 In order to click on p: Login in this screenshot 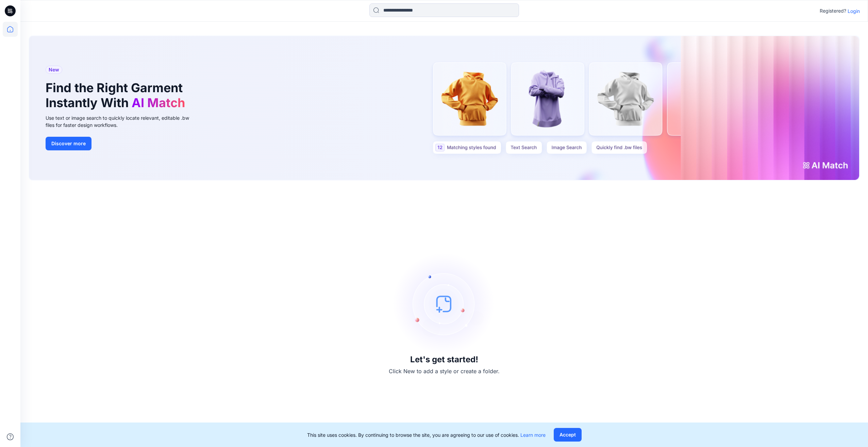, I will do `click(854, 11)`.